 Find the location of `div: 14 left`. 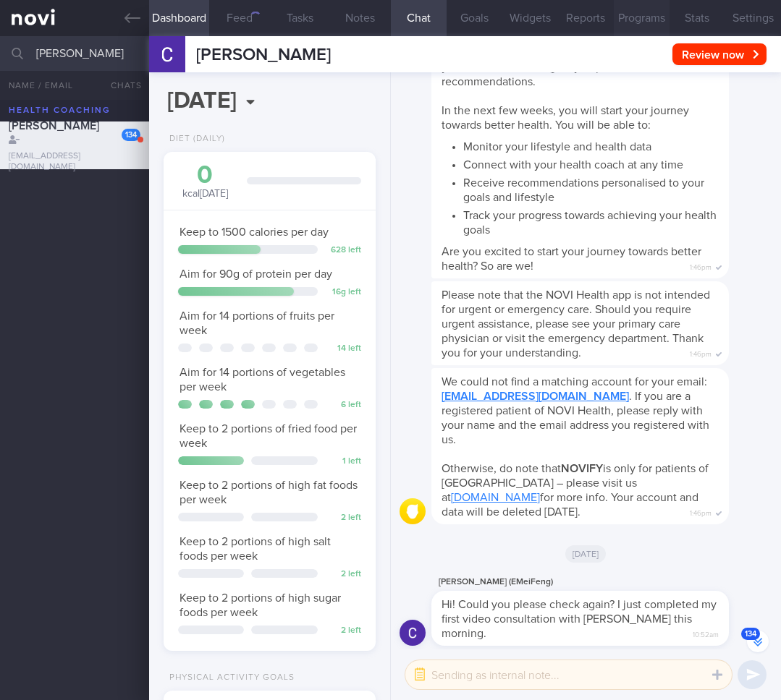

div: 14 left is located at coordinates (343, 349).